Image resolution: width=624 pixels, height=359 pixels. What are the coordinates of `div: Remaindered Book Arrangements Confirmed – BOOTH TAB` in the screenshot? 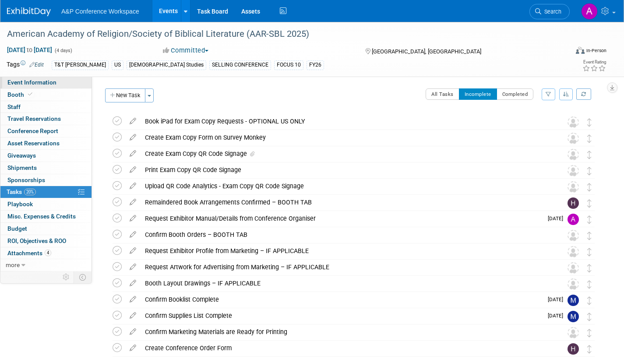 It's located at (345, 202).